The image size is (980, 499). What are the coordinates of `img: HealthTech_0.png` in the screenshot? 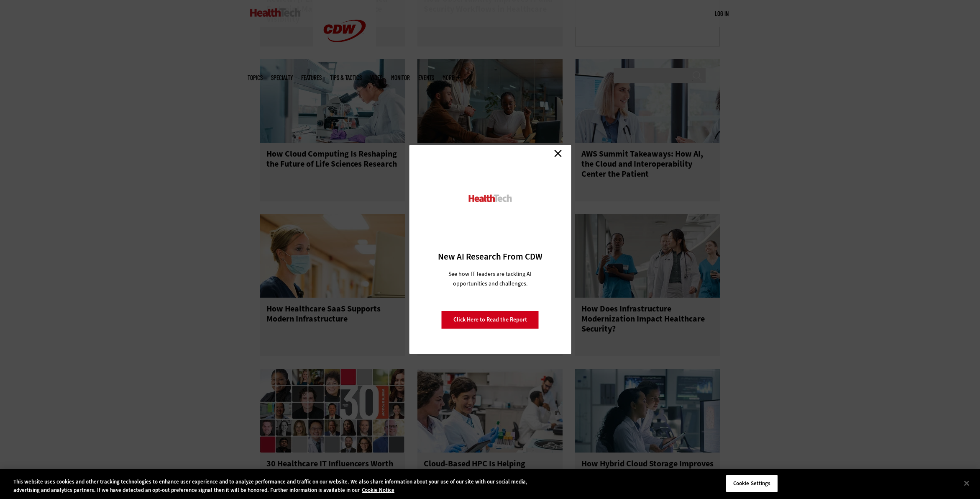 It's located at (490, 198).